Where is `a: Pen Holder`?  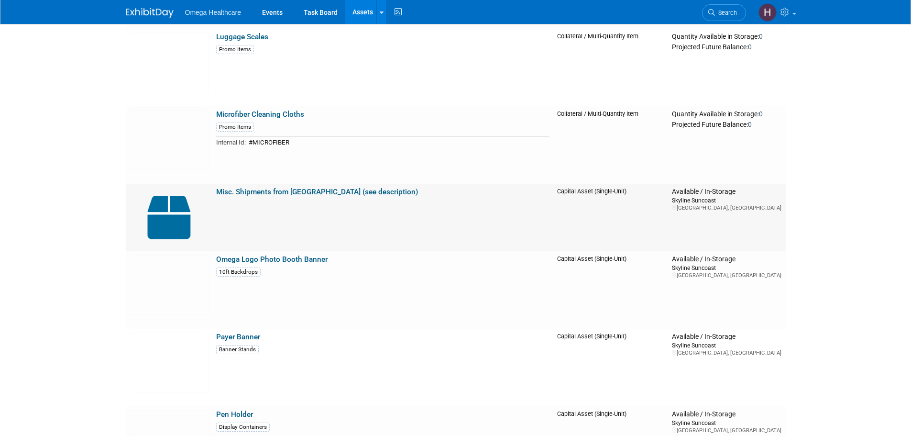 a: Pen Holder is located at coordinates (234, 414).